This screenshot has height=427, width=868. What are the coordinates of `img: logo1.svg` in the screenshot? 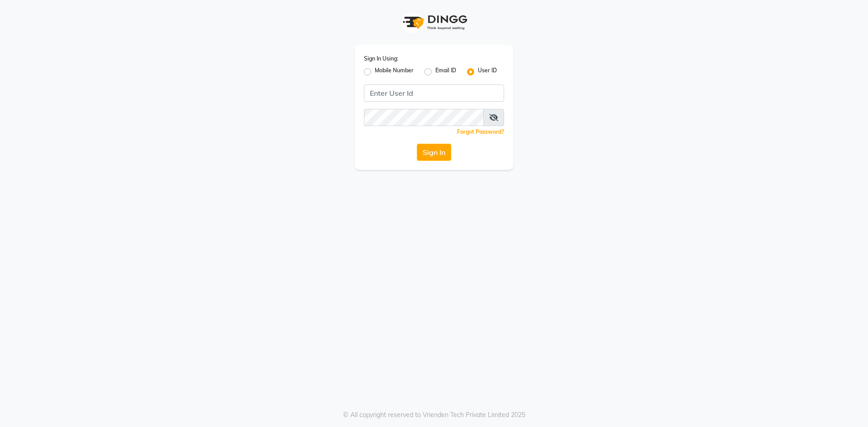 It's located at (434, 22).